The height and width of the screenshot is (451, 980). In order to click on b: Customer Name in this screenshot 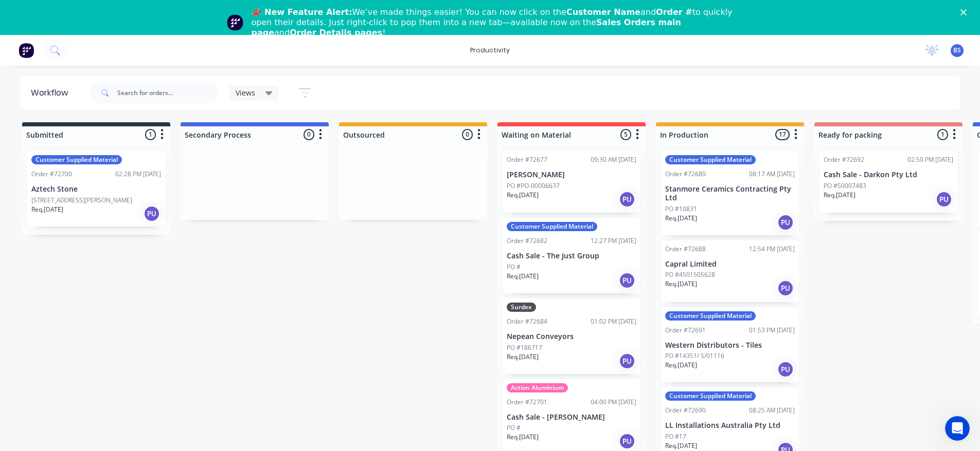, I will do `click(603, 12)`.